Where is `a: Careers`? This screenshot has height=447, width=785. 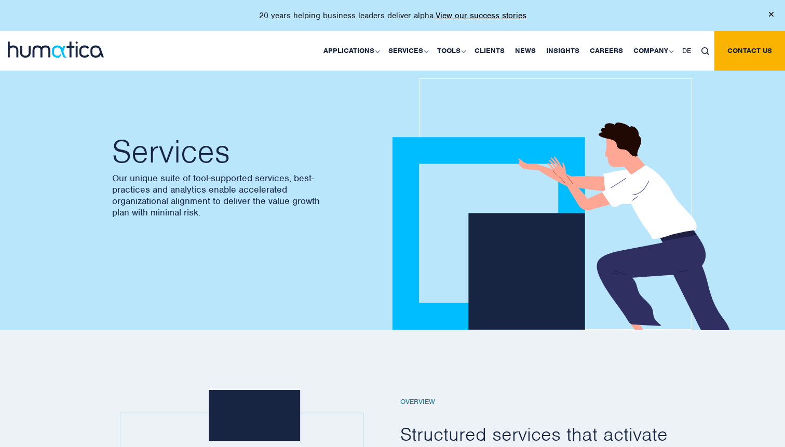 a: Careers is located at coordinates (607, 51).